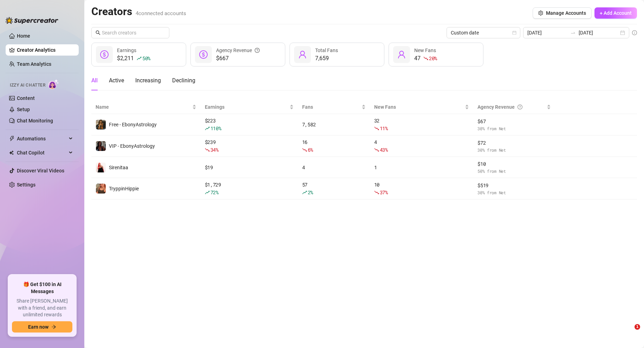 The image size is (644, 348). I want to click on span: info-circle, so click(634, 33).